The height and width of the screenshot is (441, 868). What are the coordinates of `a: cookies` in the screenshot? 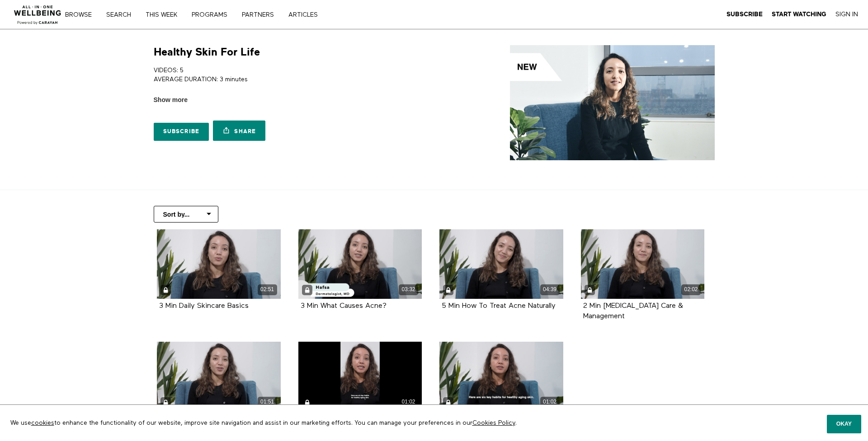 It's located at (43, 424).